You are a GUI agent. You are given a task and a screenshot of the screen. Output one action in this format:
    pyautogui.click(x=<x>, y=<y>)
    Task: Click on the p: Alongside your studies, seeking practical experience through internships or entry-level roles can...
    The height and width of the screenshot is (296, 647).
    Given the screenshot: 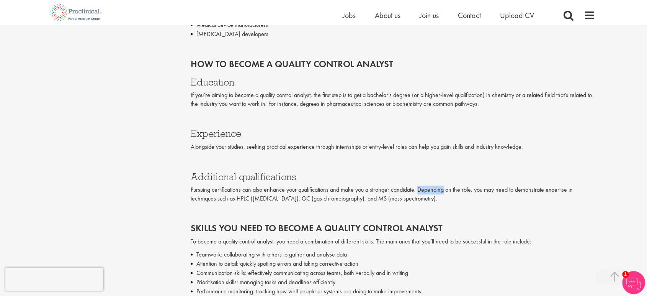 What is the action you would take?
    pyautogui.click(x=393, y=147)
    